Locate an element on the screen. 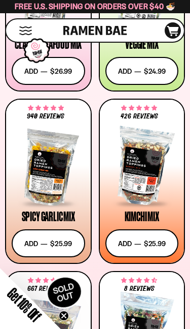 Image resolution: width=190 pixels, height=329 pixels. button: Add — $26.99 is located at coordinates (48, 71).